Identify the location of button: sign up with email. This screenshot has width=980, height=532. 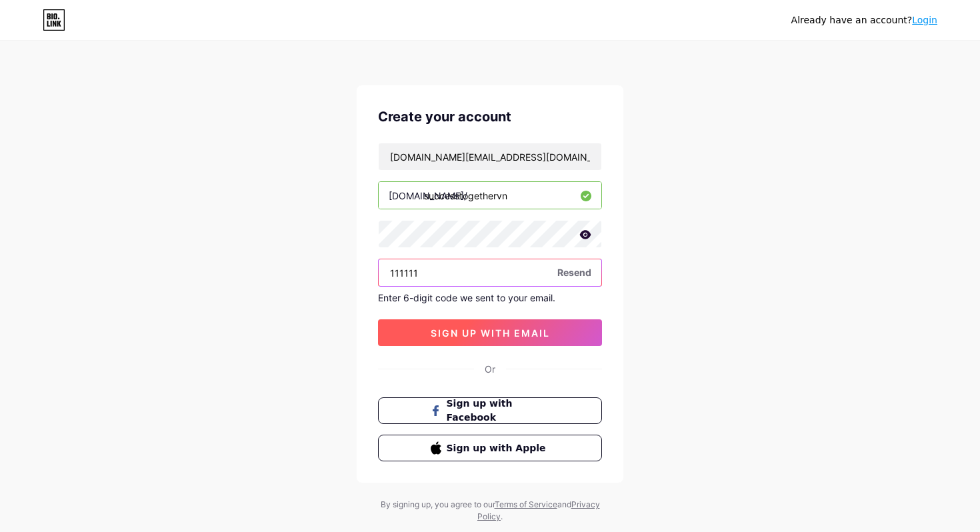
(490, 332).